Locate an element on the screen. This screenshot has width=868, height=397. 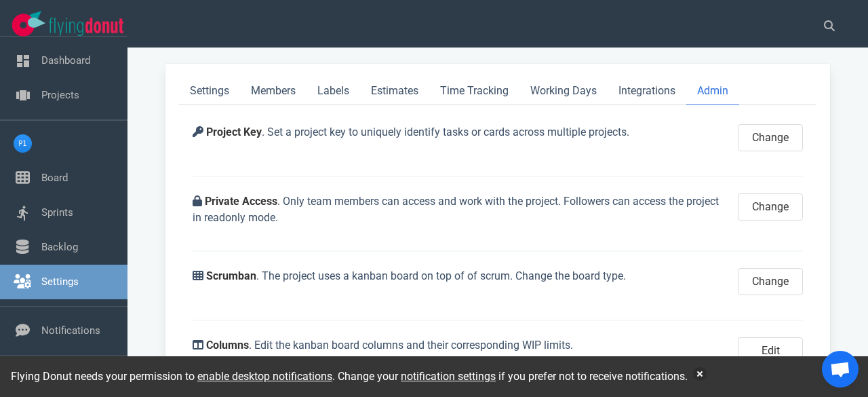
a: notification settings is located at coordinates (448, 376).